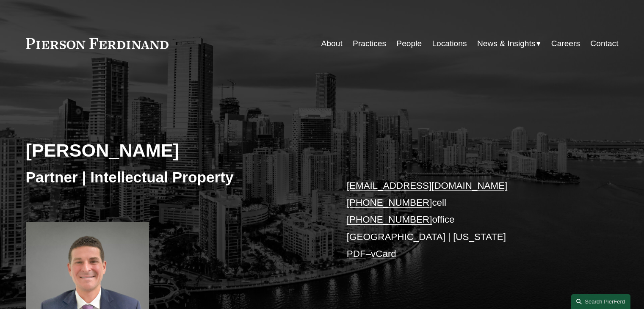  I want to click on a: PDF, so click(356, 254).